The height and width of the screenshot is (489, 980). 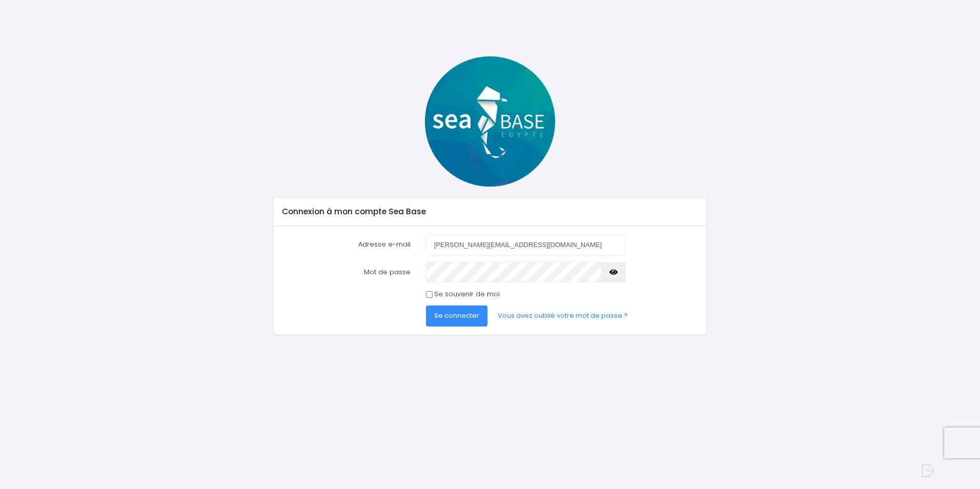 What do you see at coordinates (467, 294) in the screenshot?
I see `label: Se souvenir de moi` at bounding box center [467, 294].